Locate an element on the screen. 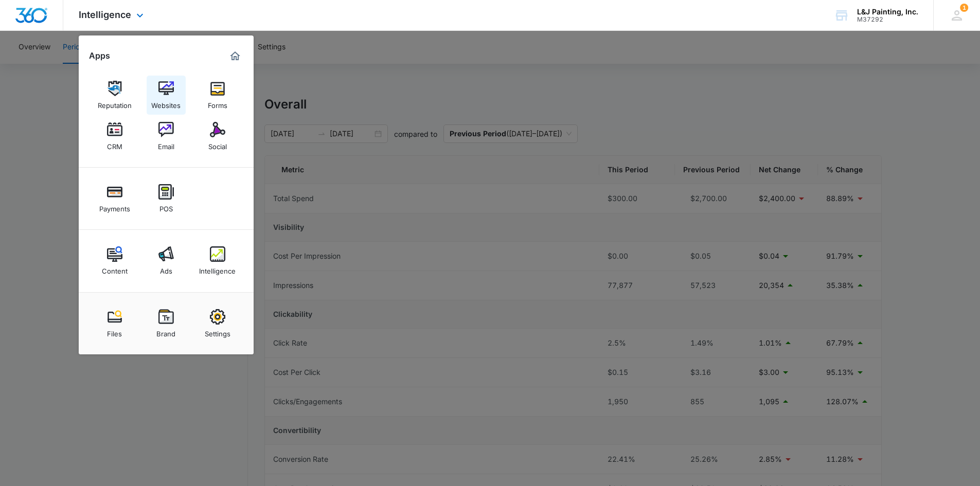  a: Ads is located at coordinates (166, 260).